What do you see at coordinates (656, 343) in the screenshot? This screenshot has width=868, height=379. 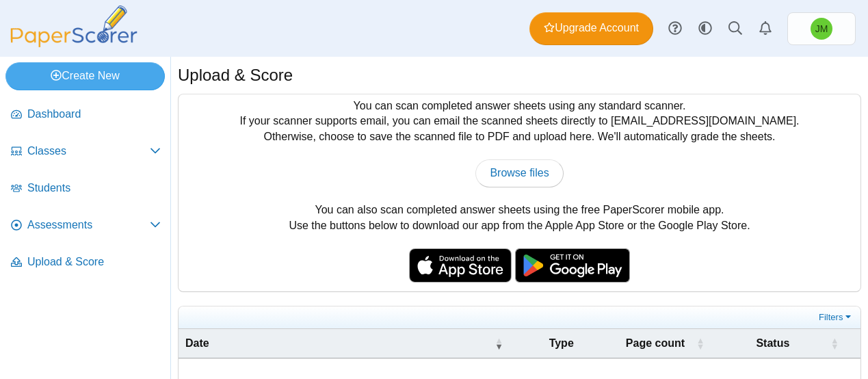 I see `span: Page count` at bounding box center [656, 343].